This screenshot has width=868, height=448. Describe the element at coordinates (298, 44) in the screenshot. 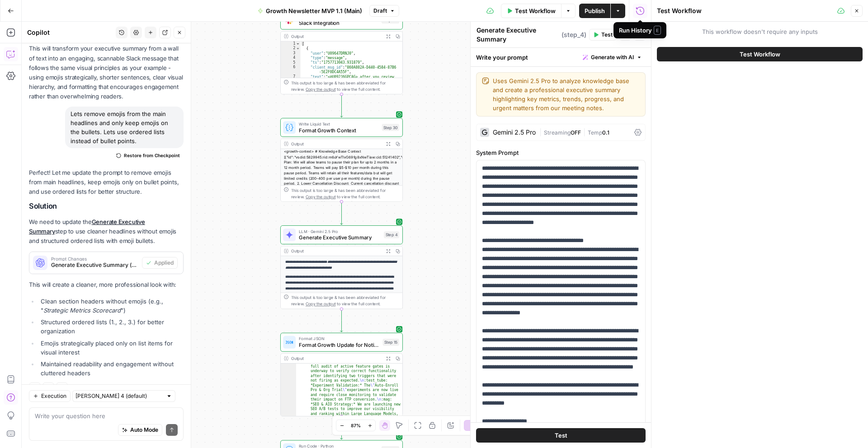

I see `span: Toggle code folding, rows 1 through 249` at that location.